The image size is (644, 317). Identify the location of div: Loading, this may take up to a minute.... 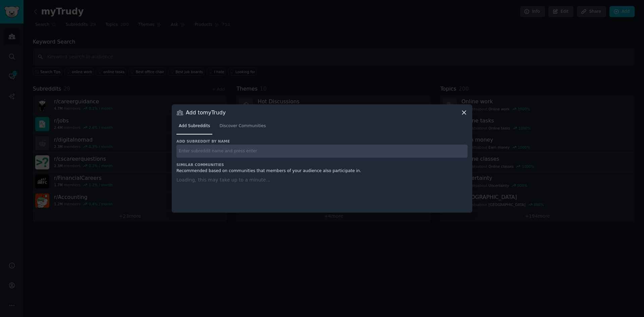
(322, 190).